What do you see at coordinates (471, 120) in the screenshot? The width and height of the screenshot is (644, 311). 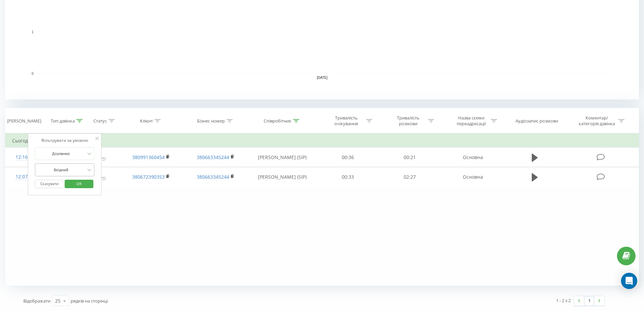 I see `div: Назва схеми переадресації` at bounding box center [471, 120].